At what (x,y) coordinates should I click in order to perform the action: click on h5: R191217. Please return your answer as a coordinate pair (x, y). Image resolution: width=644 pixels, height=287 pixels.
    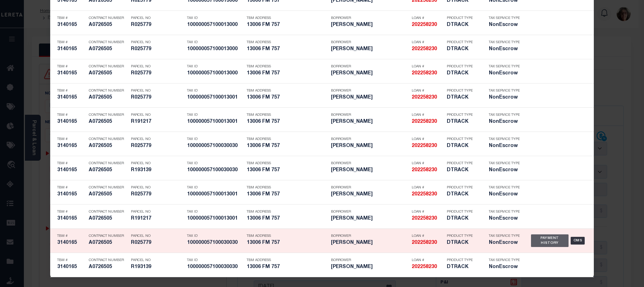
    Looking at the image, I should click on (157, 219).